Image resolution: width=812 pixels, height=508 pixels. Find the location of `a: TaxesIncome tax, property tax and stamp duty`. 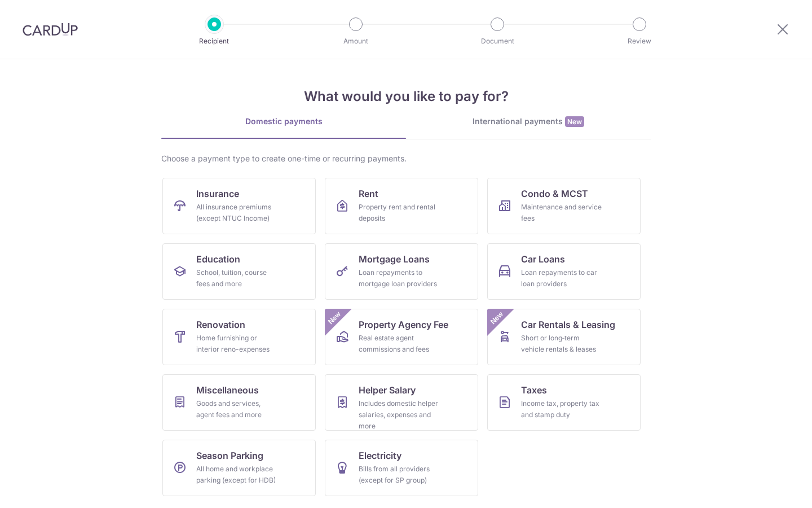

a: TaxesIncome tax, property tax and stamp duty is located at coordinates (564, 402).